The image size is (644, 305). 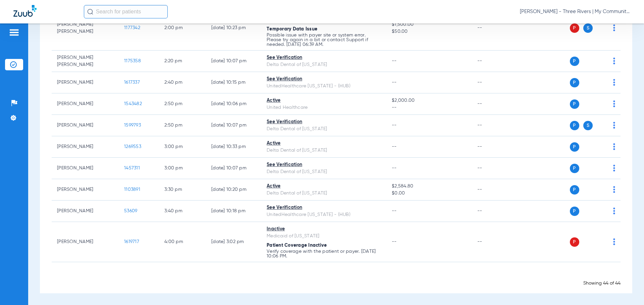 What do you see at coordinates (183, 28) in the screenshot?
I see `td: 2:00 PM` at bounding box center [183, 28].